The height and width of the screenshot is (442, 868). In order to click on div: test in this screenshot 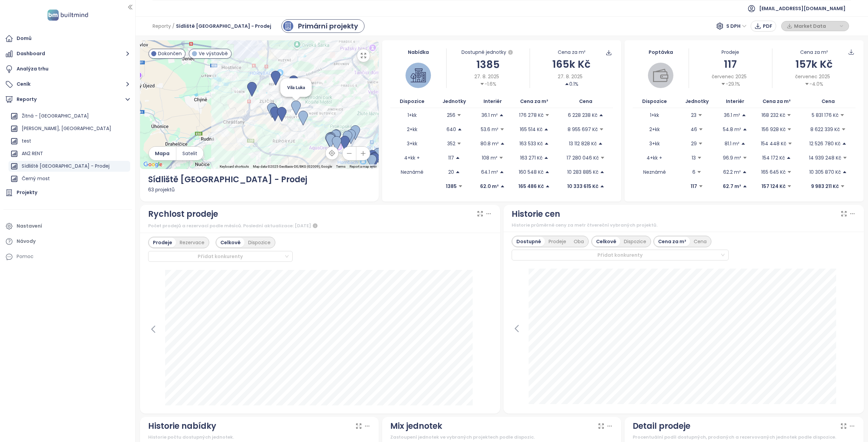, I will do `click(69, 141)`.